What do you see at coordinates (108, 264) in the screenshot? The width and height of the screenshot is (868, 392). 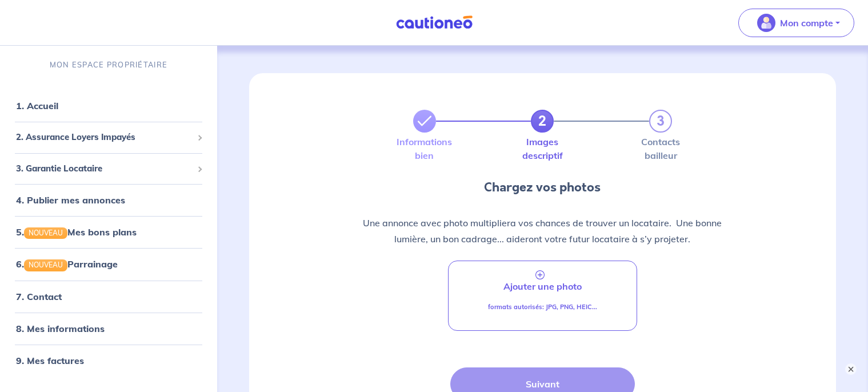 I see `div: 6.NOUVEAUParrainage` at bounding box center [108, 264].